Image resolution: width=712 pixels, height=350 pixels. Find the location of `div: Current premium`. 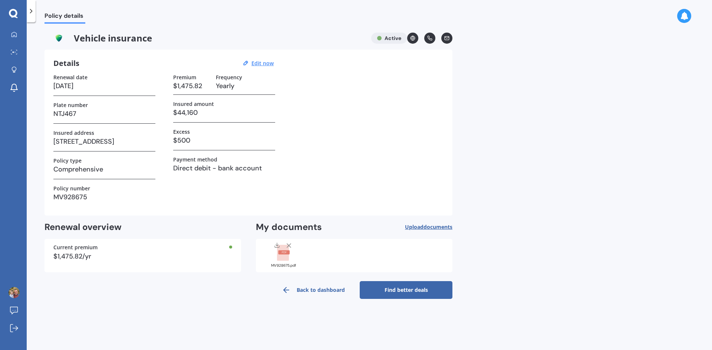

div: Current premium is located at coordinates (143, 248).